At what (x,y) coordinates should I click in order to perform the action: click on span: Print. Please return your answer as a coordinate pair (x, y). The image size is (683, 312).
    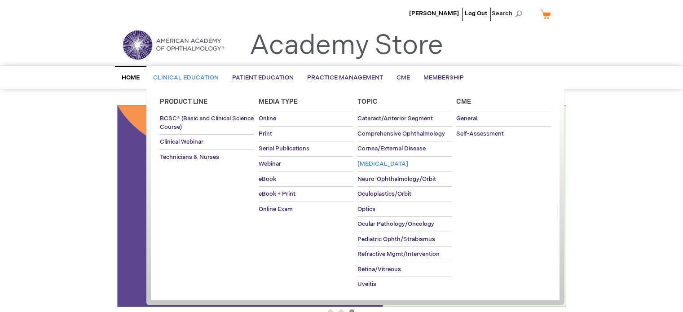
    Looking at the image, I should click on (266, 134).